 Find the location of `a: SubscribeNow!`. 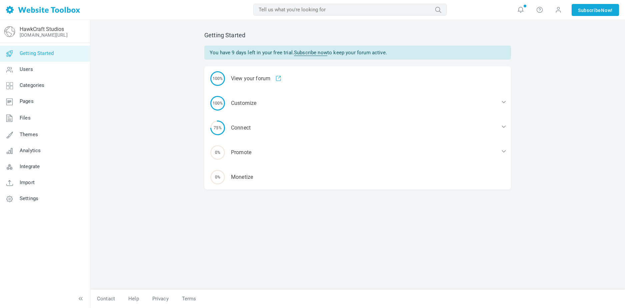

a: SubscribeNow! is located at coordinates (595, 10).